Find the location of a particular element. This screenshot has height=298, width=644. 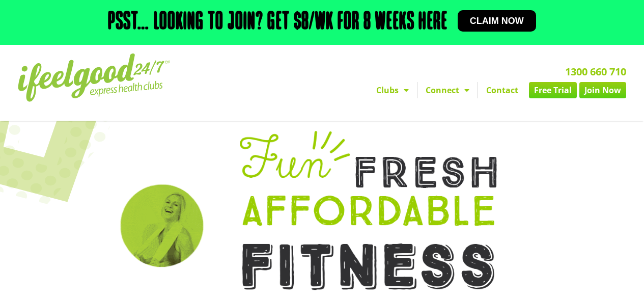

nav: Menu is located at coordinates (430, 90).